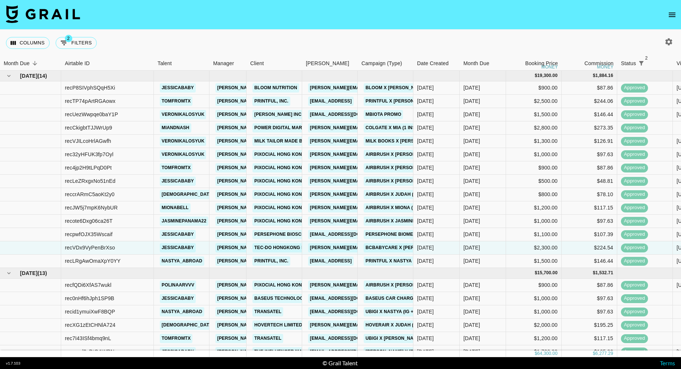 Image resolution: width=681 pixels, height=369 pixels. I want to click on button: open drawer, so click(672, 15).